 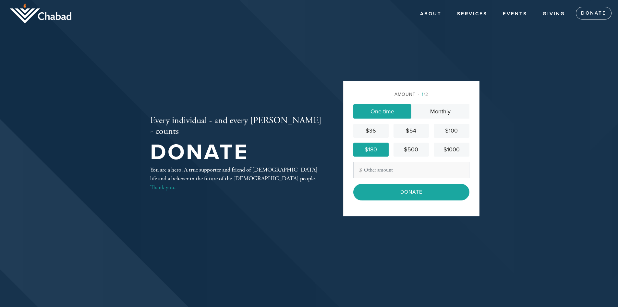 What do you see at coordinates (423, 94) in the screenshot?
I see `span: /2` at bounding box center [423, 94].